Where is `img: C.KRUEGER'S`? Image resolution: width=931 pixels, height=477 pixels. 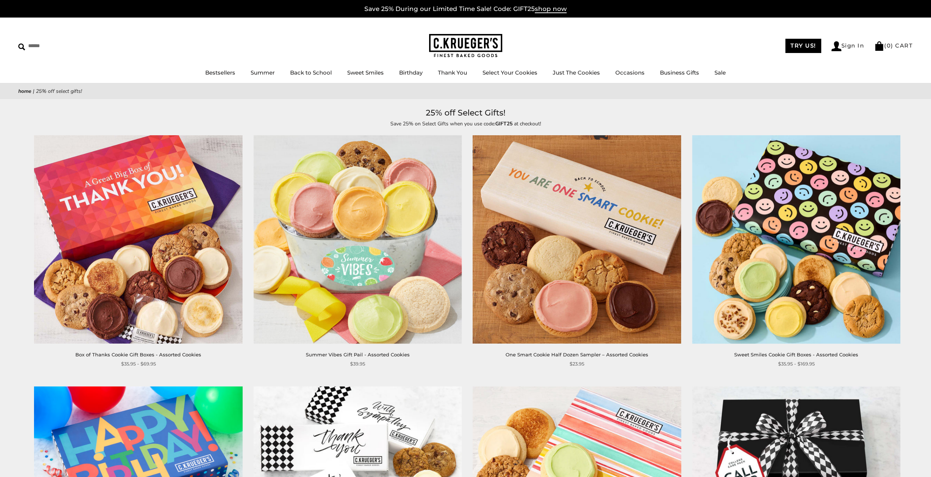
img: C.KRUEGER'S is located at coordinates (466, 46).